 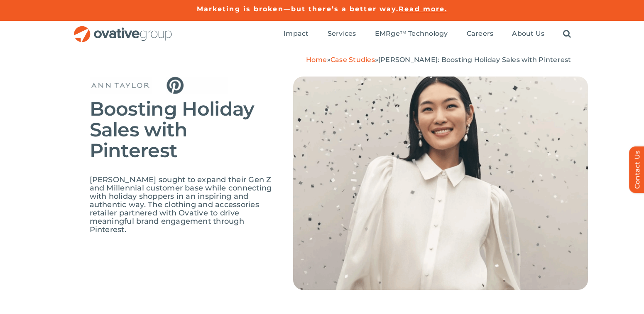 I want to click on img: Ann-Taylor-Top-Image.png, so click(x=441, y=183).